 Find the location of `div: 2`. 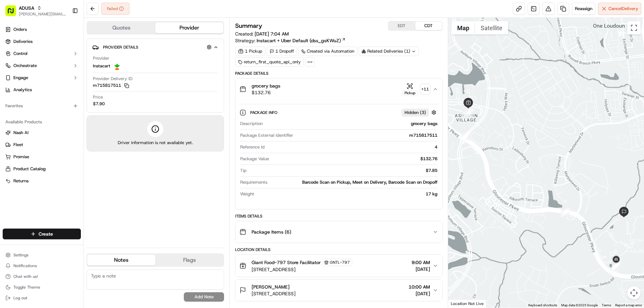

div: 2 is located at coordinates (469, 113).